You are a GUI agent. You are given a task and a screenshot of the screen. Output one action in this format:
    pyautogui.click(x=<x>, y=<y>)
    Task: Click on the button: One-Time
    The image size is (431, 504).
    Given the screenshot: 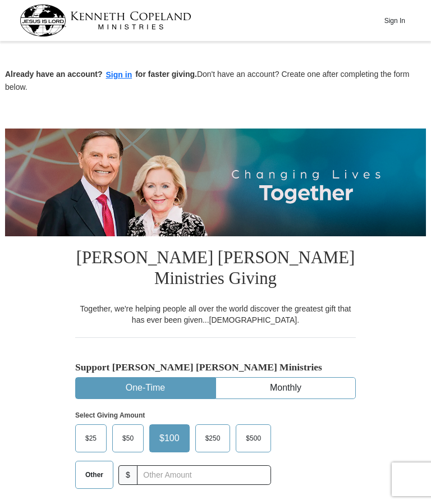 What is the action you would take?
    pyautogui.click(x=145, y=387)
    